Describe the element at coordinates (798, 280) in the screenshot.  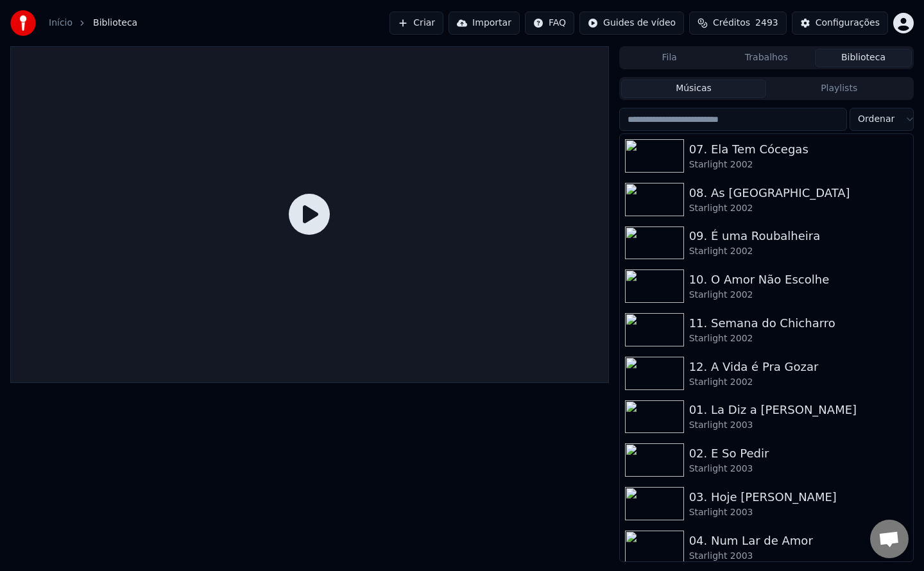
I see `div: 10. O Amor Não Escolhe` at that location.